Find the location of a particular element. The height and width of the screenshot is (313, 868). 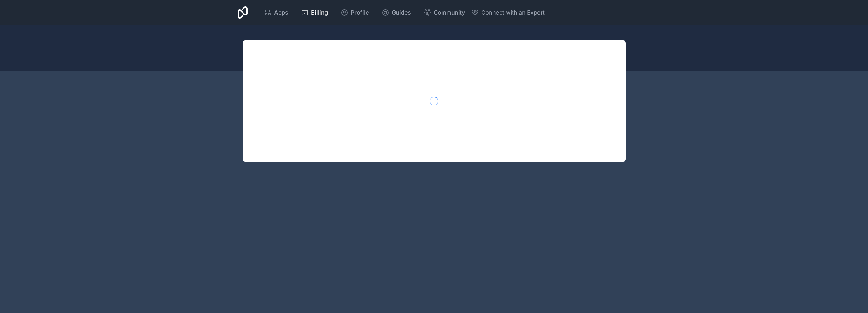

span: Billing is located at coordinates (320, 13).